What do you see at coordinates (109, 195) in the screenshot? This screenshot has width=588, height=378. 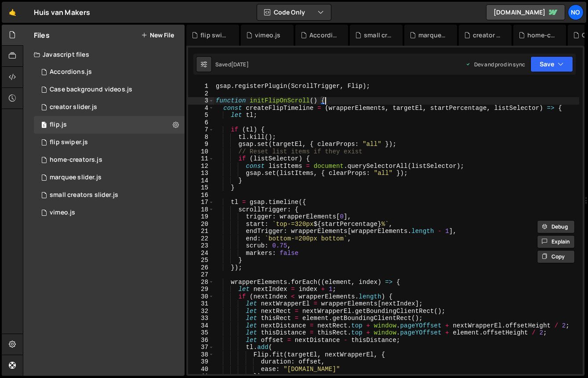 I see `div: 12888/31629.js` at bounding box center [109, 195].